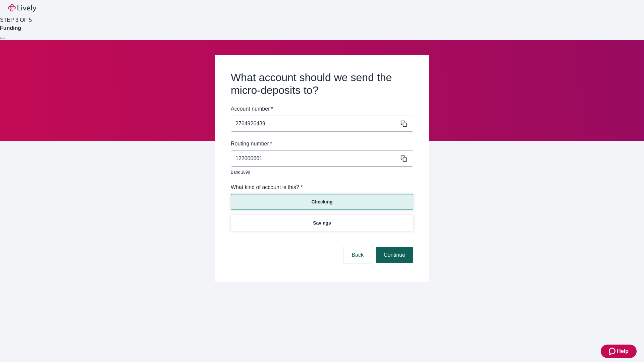 The image size is (644, 362). What do you see at coordinates (613, 351) in the screenshot?
I see `svg: Zendesk support icon` at bounding box center [613, 351].